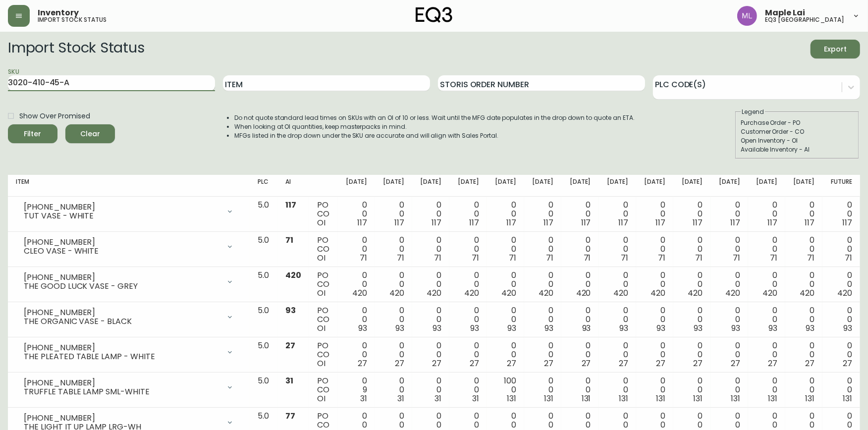 The width and height of the screenshot is (868, 430). I want to click on div: Available Inventory - AI, so click(797, 150).